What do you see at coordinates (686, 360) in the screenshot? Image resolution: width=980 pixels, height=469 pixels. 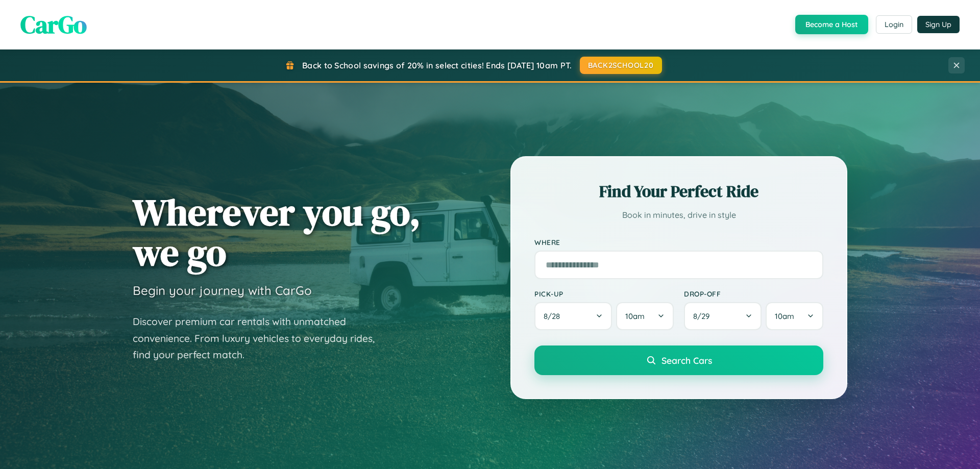 I see `span: Search Cars` at bounding box center [686, 360].